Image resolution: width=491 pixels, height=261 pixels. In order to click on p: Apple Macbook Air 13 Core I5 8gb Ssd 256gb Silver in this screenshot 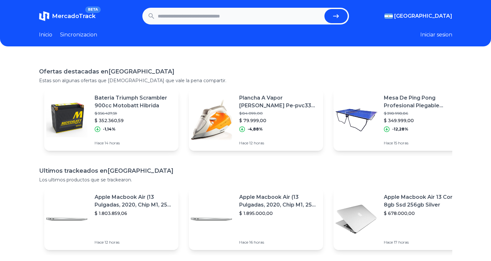, I will do `click(423, 201)`.